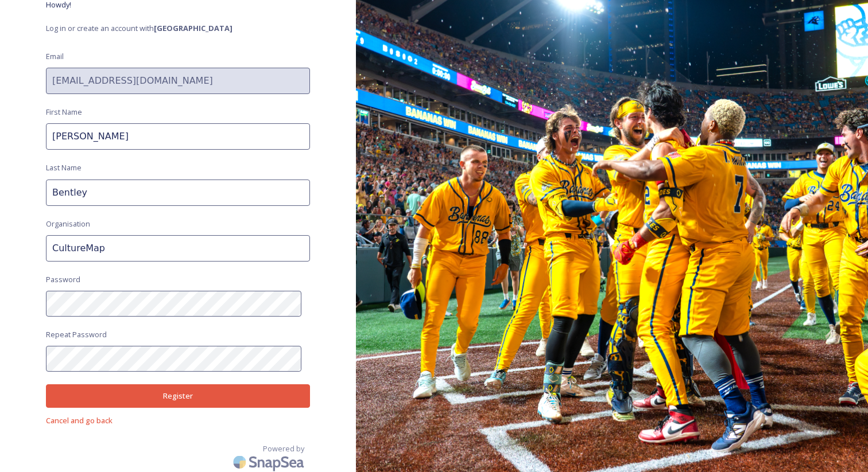  I want to click on span: Organisation, so click(68, 224).